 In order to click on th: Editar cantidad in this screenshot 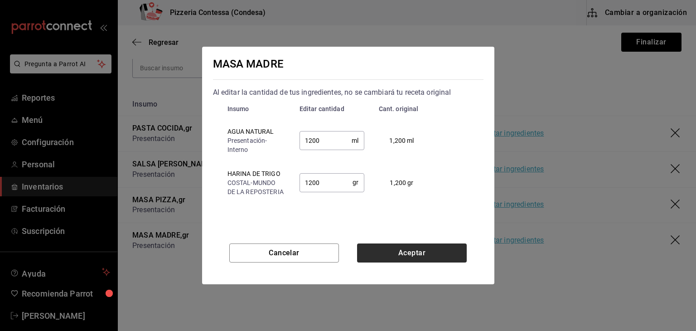, I will do `click(332, 109)`.